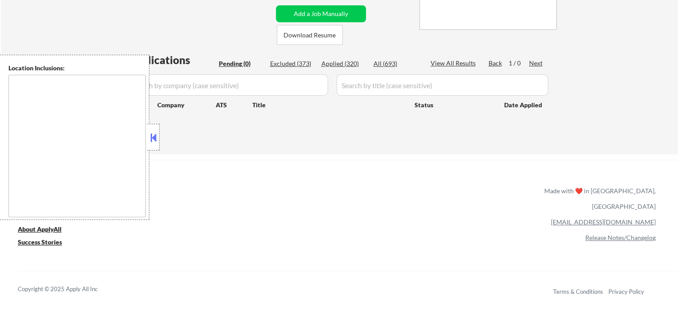 This screenshot has height=325, width=678. Describe the element at coordinates (234, 105) in the screenshot. I see `div: ATS` at that location.